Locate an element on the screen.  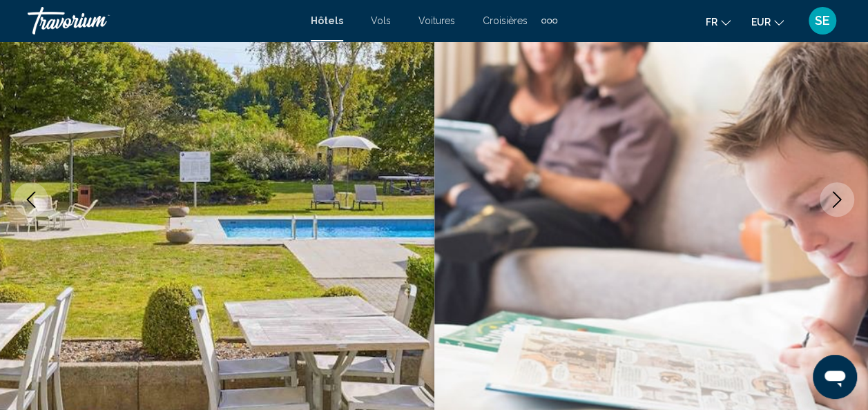
button: Change currency is located at coordinates (767, 21).